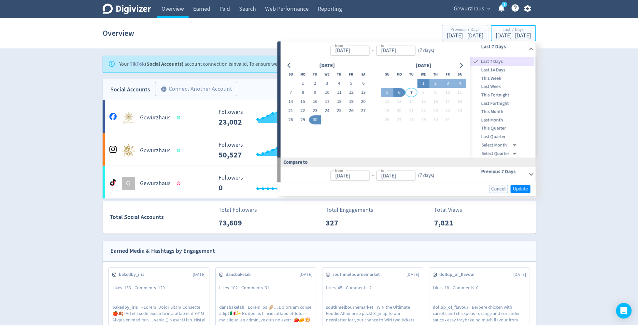 This screenshot has height=325, width=638. Describe the element at coordinates (164, 89) in the screenshot. I see `span: add_circle` at that location.